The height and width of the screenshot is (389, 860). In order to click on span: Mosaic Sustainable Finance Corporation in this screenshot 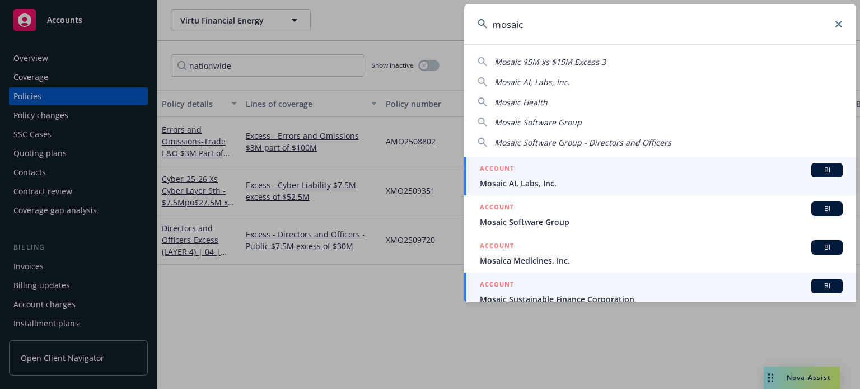, I will do `click(661, 299)`.